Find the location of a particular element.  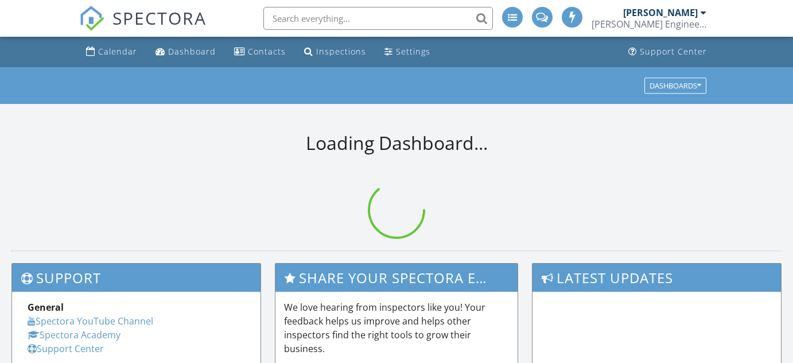

h3: Latest Updates is located at coordinates (656, 277).